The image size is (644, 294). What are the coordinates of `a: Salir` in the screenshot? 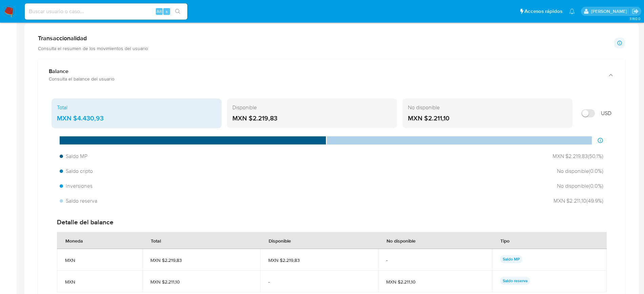 It's located at (635, 11).